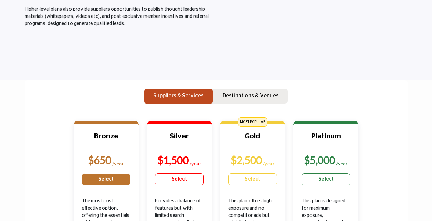 This screenshot has height=221, width=432. I want to click on h3: Bronze, so click(106, 140).